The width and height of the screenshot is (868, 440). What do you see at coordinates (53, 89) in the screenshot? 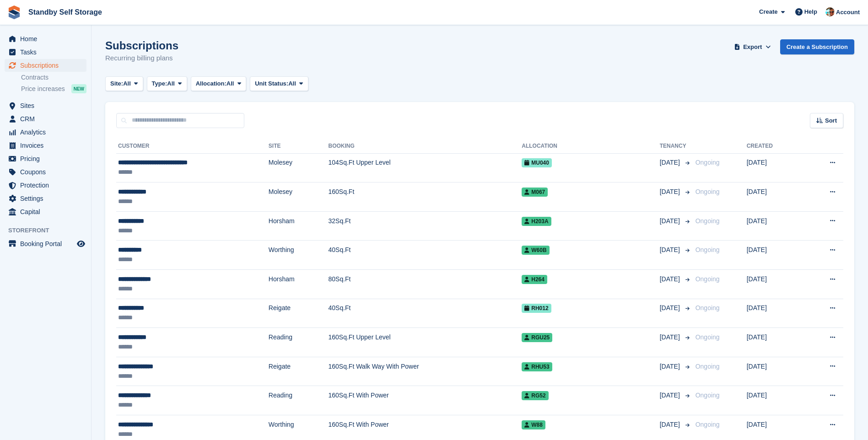
I see `a: Price increases NEW` at bounding box center [53, 89].